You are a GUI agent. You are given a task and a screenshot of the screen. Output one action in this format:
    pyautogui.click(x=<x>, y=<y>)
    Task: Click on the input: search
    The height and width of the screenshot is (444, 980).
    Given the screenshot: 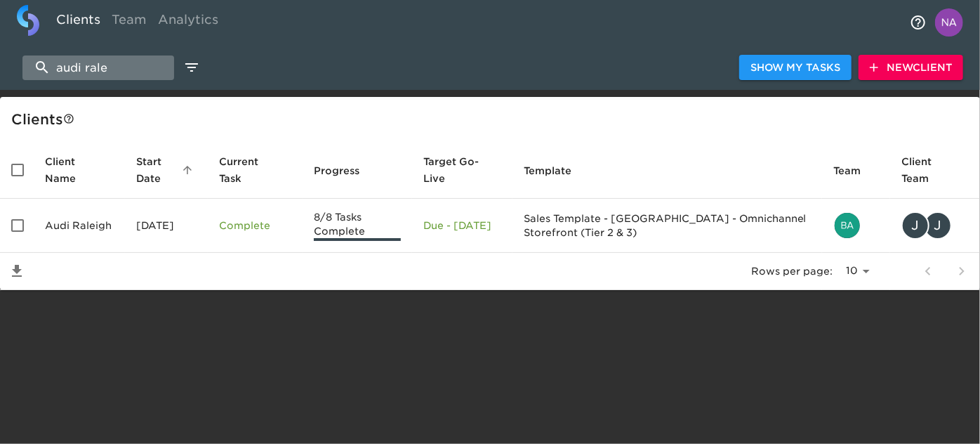 What is the action you would take?
    pyautogui.click(x=99, y=67)
    